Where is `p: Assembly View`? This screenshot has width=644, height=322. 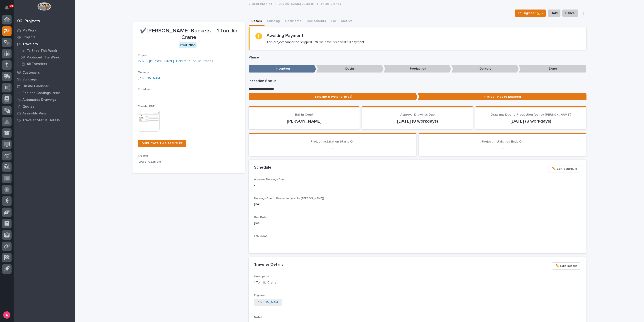
p: Assembly View is located at coordinates (34, 114).